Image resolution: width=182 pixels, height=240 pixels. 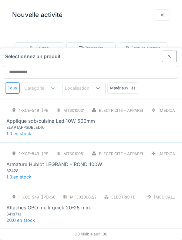 I want to click on div: 3418713, so click(x=43, y=214).